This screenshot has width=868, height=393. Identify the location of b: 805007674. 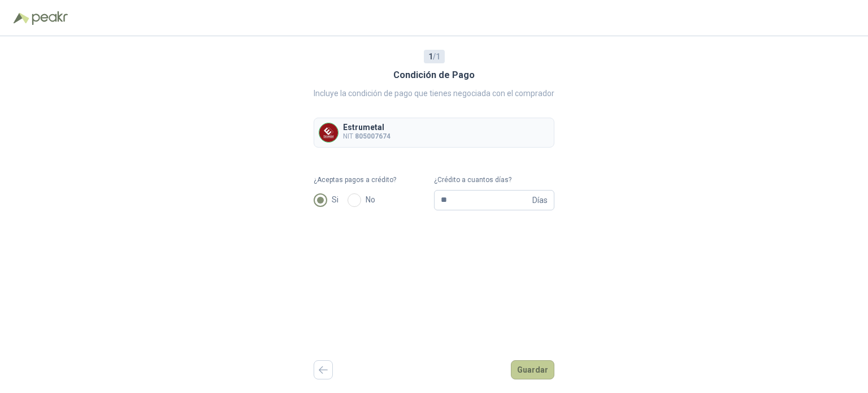
(372, 137).